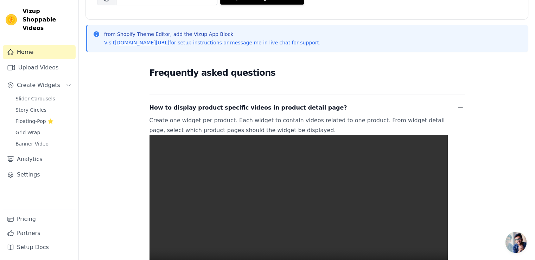  What do you see at coordinates (43, 132) in the screenshot?
I see `a: Grid Wrap` at bounding box center [43, 132].